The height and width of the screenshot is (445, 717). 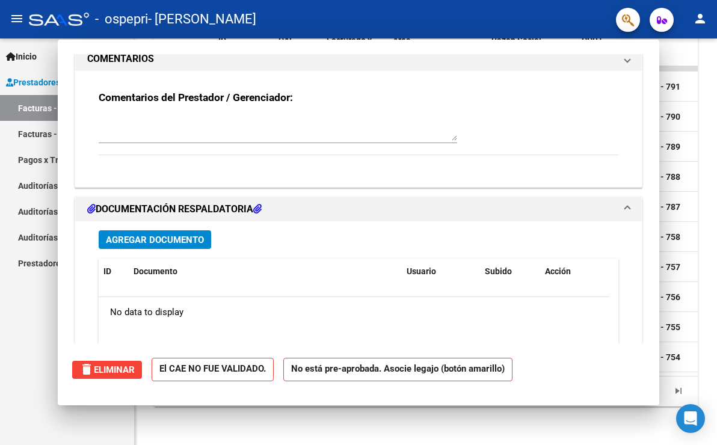 What do you see at coordinates (570, 271) in the screenshot?
I see `datatable-header-cell: Acción` at bounding box center [570, 271].